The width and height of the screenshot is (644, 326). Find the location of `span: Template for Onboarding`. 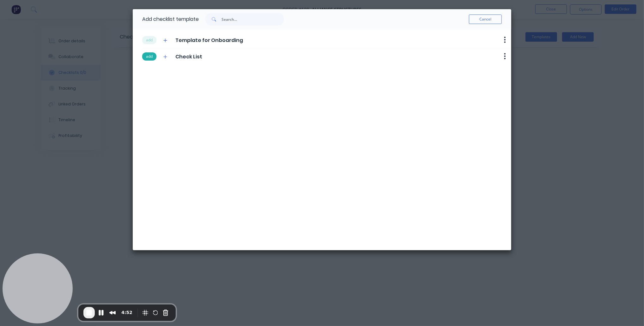

span: Template for Onboarding is located at coordinates (210, 40).